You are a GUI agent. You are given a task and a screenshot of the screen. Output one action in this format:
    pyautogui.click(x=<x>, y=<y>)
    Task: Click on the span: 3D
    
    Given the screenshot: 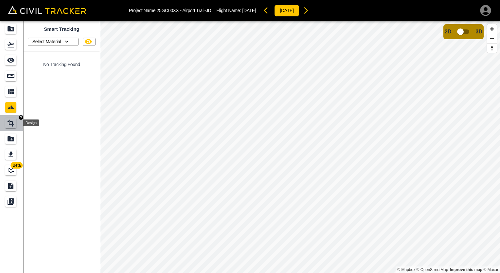 What is the action you would take?
    pyautogui.click(x=479, y=32)
    